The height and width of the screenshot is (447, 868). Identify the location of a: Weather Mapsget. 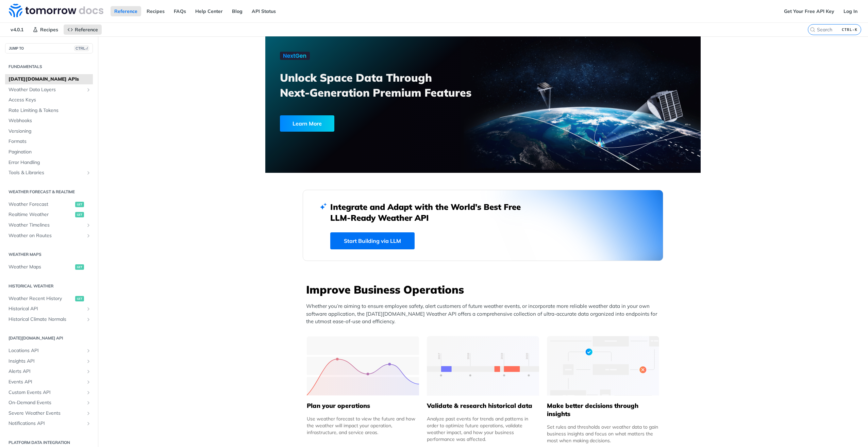
(49, 267).